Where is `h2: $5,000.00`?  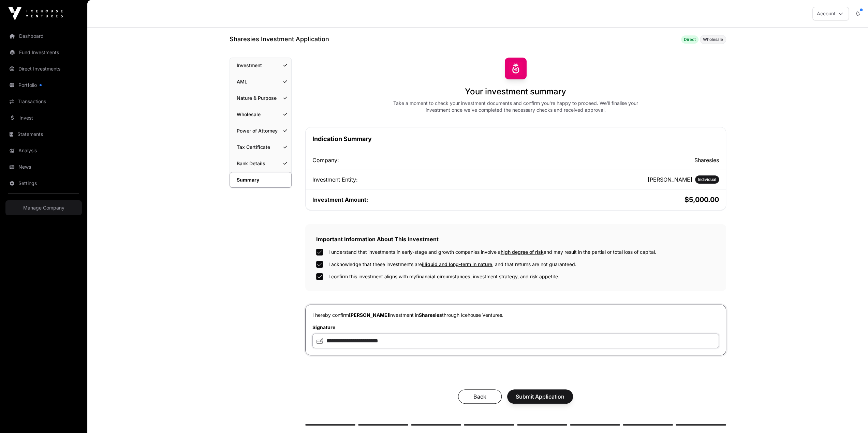
h2: $5,000.00 is located at coordinates (618, 199).